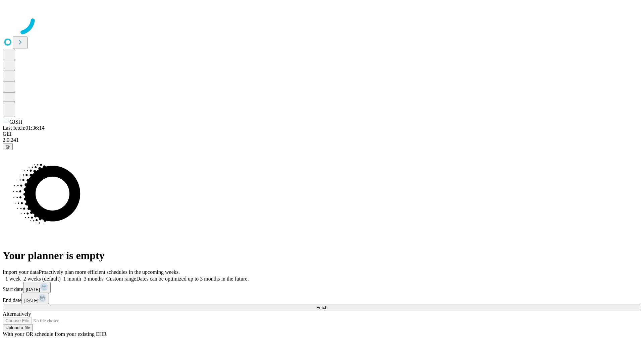  Describe the element at coordinates (322, 140) in the screenshot. I see `div: 2.0.241` at that location.